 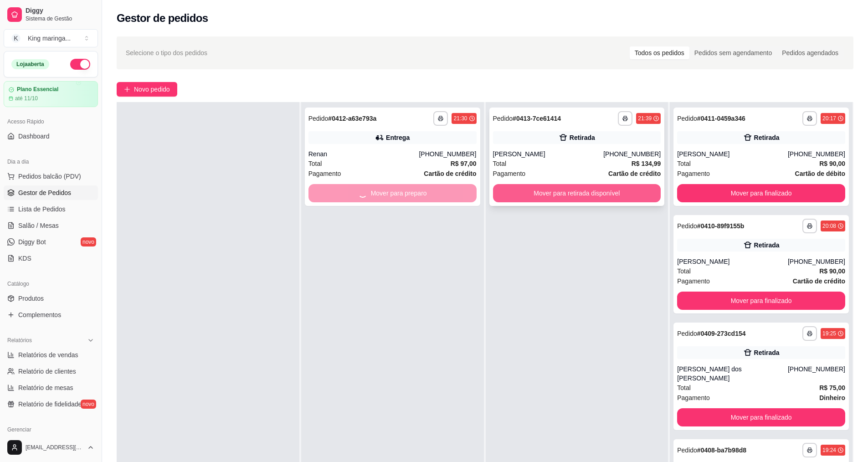 What do you see at coordinates (51, 404) in the screenshot?
I see `a: Relatório de fidelidadenovo` at bounding box center [51, 404].